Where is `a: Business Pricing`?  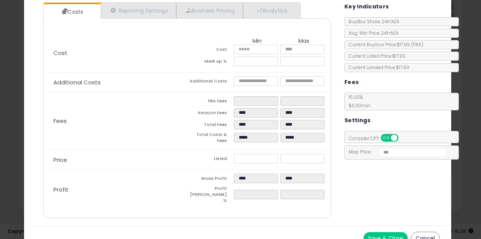
a: Business Pricing is located at coordinates (210, 10).